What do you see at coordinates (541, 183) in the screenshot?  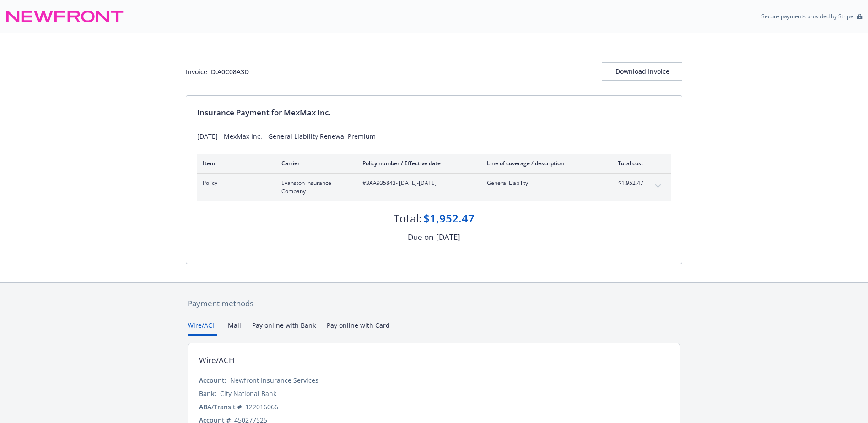 I see `span: General Liability` at bounding box center [541, 183].